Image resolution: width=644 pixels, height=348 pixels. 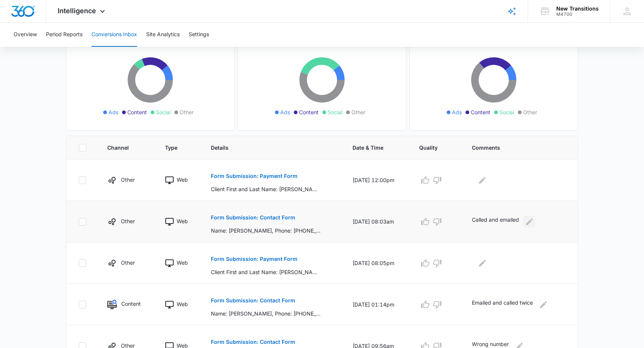 What do you see at coordinates (199, 35) in the screenshot?
I see `button: Settings` at bounding box center [199, 35].